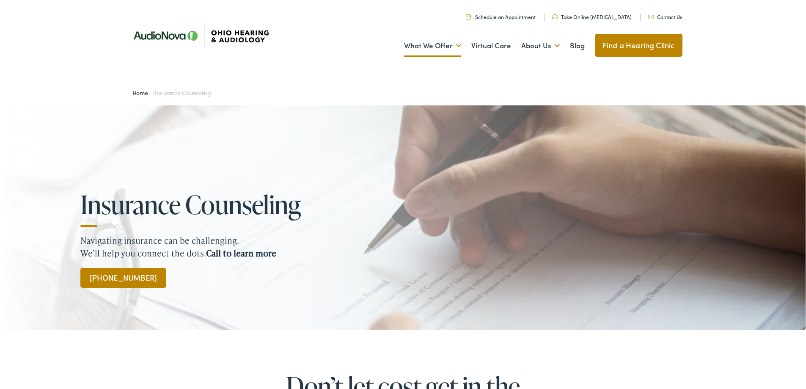 Image resolution: width=806 pixels, height=389 pixels. What do you see at coordinates (491, 46) in the screenshot?
I see `a: Virtual Care` at bounding box center [491, 46].